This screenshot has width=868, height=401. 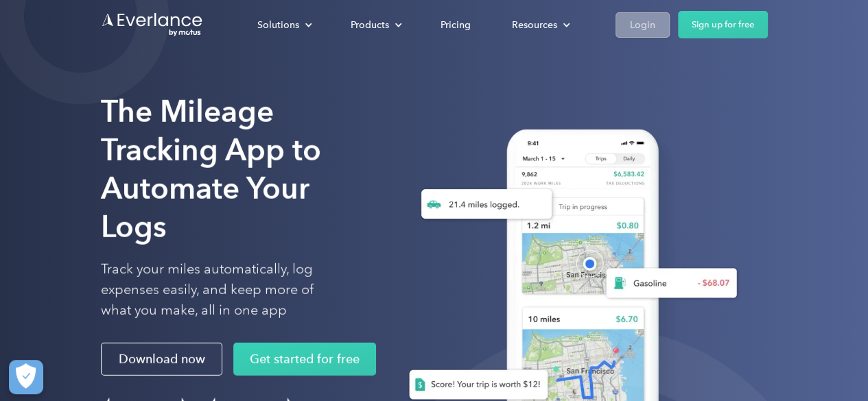 I want to click on a: Login, so click(x=643, y=24).